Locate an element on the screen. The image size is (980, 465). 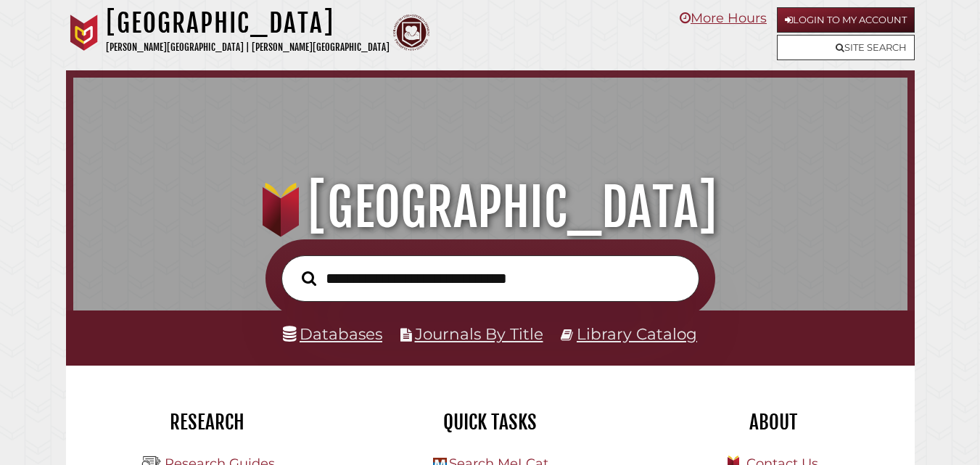
h2: Research is located at coordinates (208, 423).